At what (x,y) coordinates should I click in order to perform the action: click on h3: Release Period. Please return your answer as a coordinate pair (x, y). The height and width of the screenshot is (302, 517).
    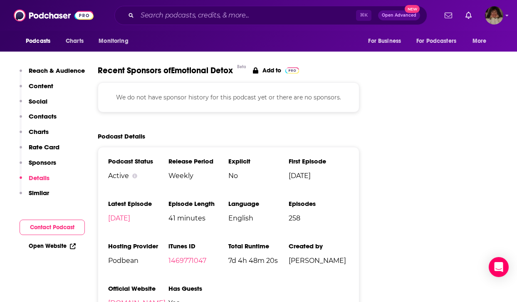
    Looking at the image, I should click on (198, 161).